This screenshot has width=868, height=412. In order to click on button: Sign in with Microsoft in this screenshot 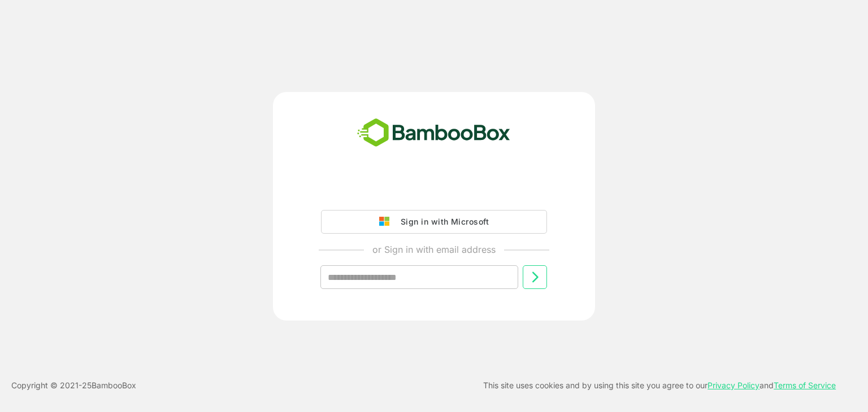, I will do `click(434, 222)`.